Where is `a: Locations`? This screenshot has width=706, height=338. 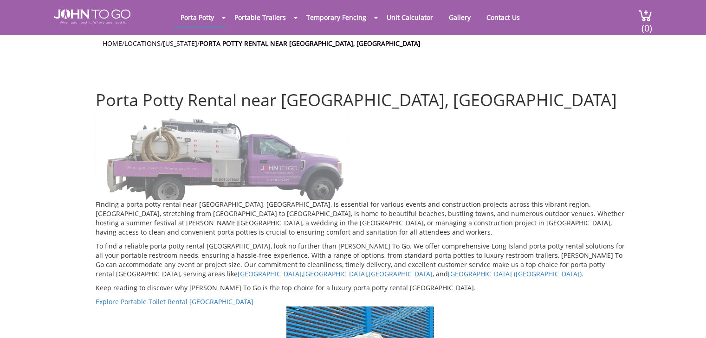 a: Locations is located at coordinates (143, 43).